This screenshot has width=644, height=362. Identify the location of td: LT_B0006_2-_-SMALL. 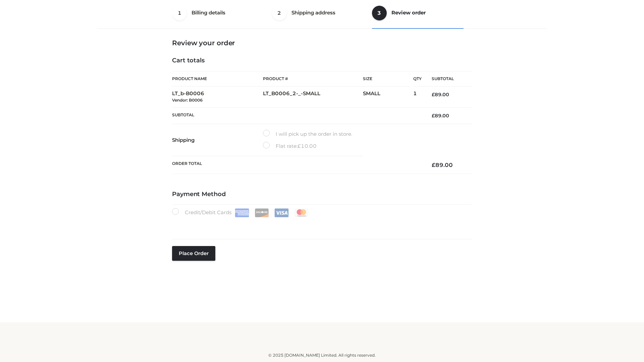
(313, 97).